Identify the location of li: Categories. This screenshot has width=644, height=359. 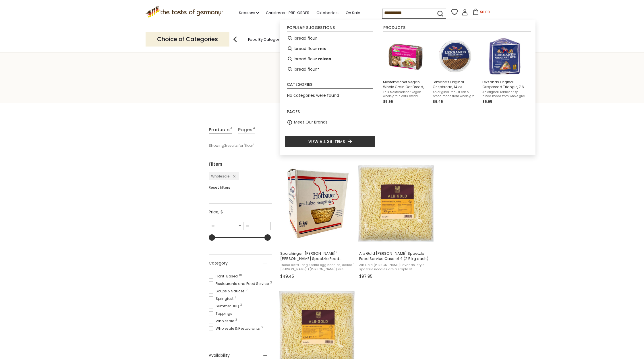
(330, 85).